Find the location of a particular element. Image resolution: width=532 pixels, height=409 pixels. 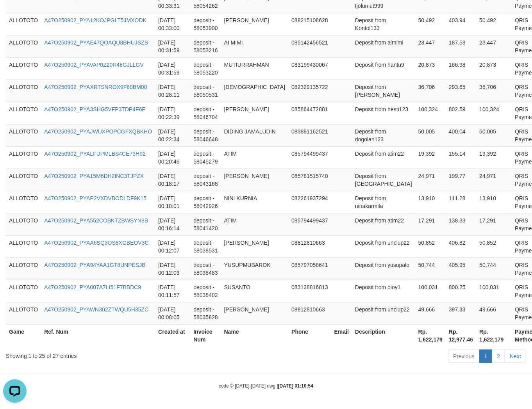

td: 17,291 is located at coordinates (494, 224).